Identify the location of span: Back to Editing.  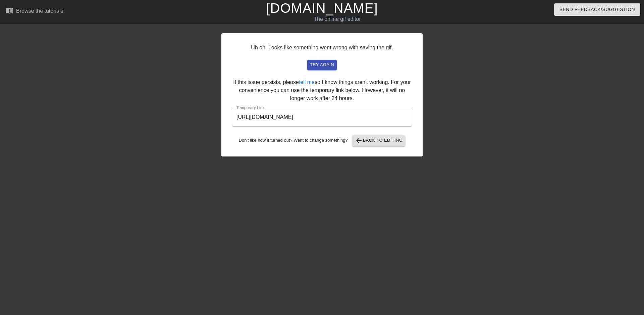
(379, 141).